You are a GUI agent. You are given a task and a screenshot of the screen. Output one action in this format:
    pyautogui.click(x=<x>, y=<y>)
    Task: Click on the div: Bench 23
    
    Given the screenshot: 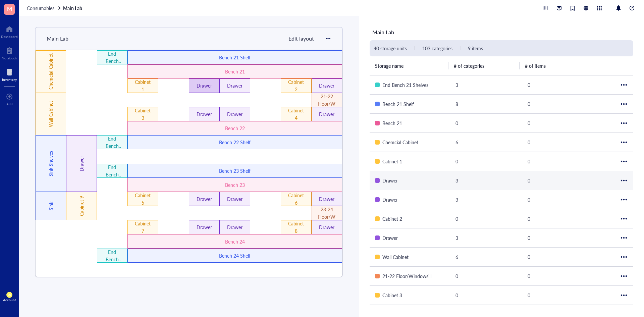 What is the action you would take?
    pyautogui.click(x=235, y=185)
    